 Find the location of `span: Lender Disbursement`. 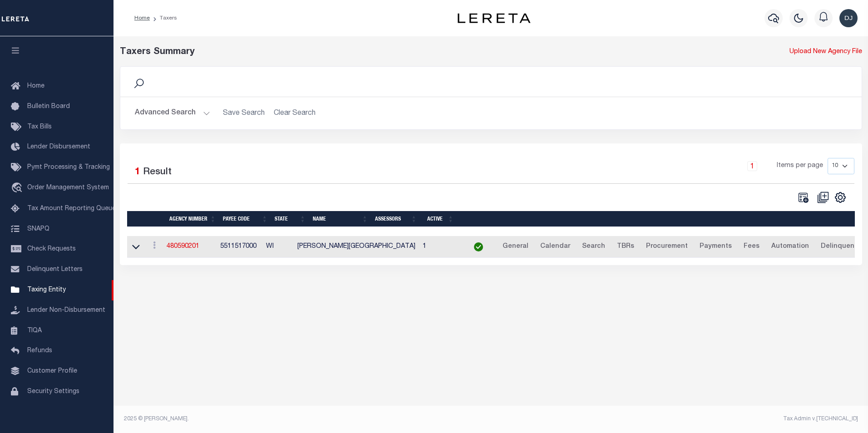

span: Lender Disbursement is located at coordinates (58, 148).